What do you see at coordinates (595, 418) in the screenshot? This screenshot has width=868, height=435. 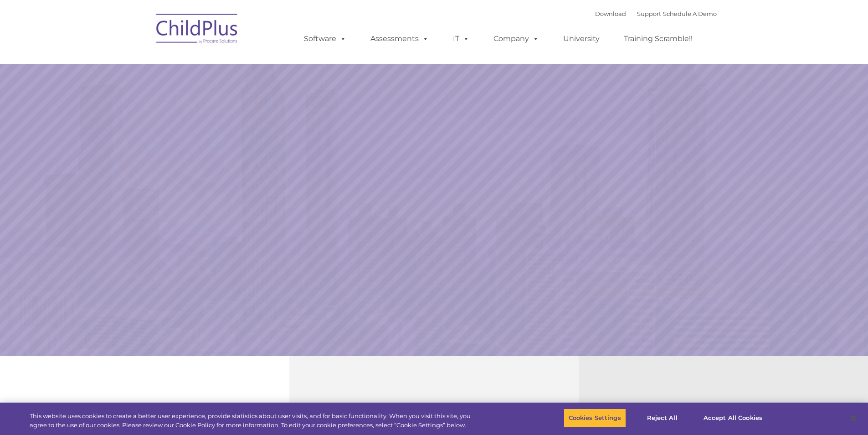 I see `button: Cookies Settings` at bounding box center [595, 418].